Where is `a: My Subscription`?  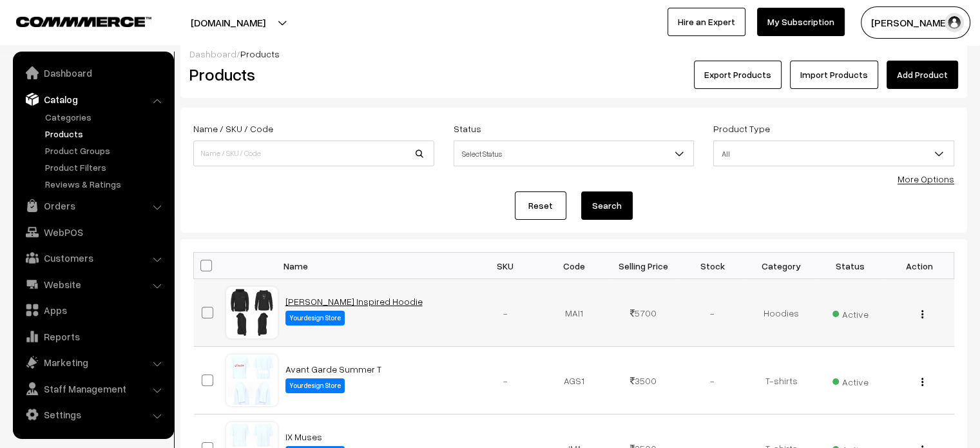 a: My Subscription is located at coordinates (800, 22).